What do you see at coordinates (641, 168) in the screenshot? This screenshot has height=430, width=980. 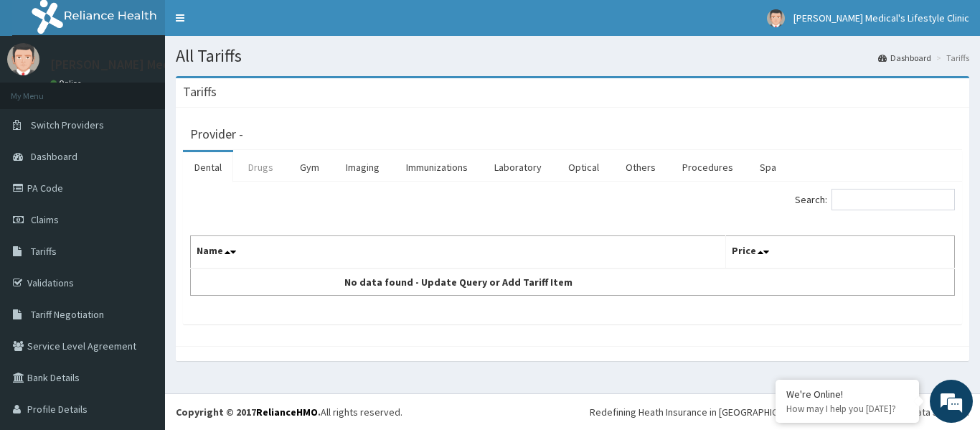 I see `a: Others` at bounding box center [641, 168].